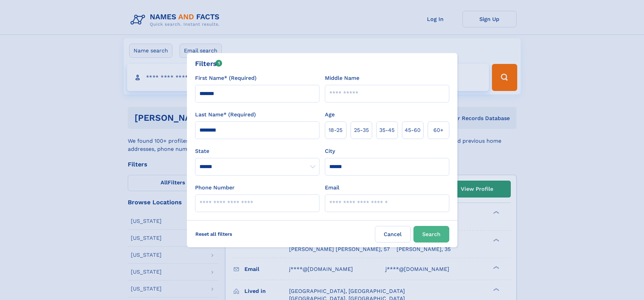  What do you see at coordinates (393, 234) in the screenshot?
I see `label: Cancel` at bounding box center [393, 234].